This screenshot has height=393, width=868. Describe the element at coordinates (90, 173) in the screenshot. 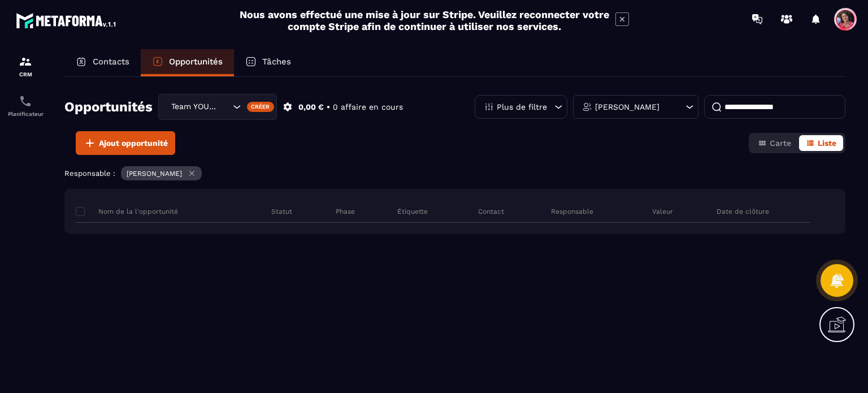

I see `p: Responsable :` at that location.